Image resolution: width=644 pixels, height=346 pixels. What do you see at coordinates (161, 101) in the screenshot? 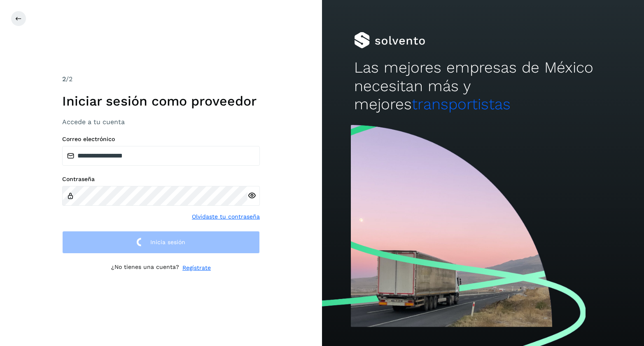
I see `h1: Iniciar sesión como proveedor` at bounding box center [161, 101].